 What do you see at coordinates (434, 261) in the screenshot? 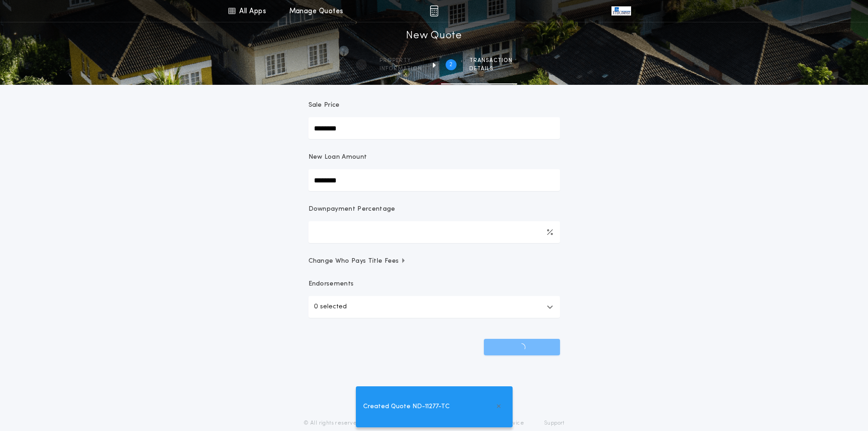
I see `button: Change Who Pays Title Fees` at bounding box center [434, 261].